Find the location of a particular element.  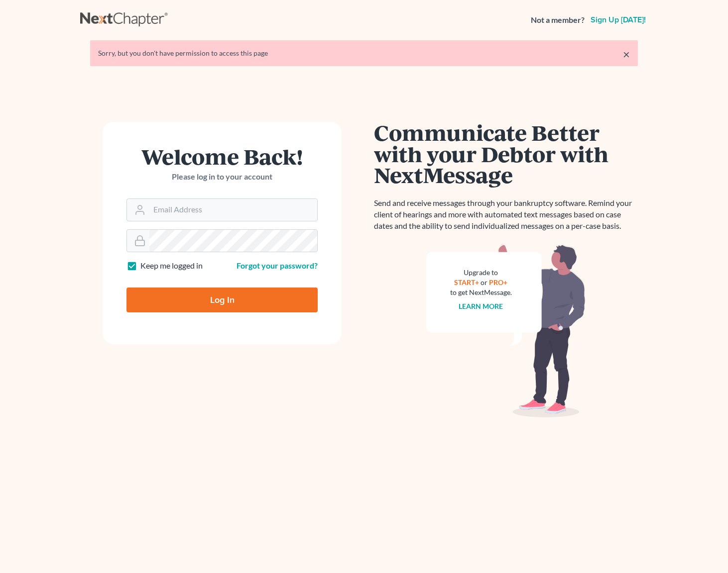

input: Email Address is located at coordinates (233, 210).